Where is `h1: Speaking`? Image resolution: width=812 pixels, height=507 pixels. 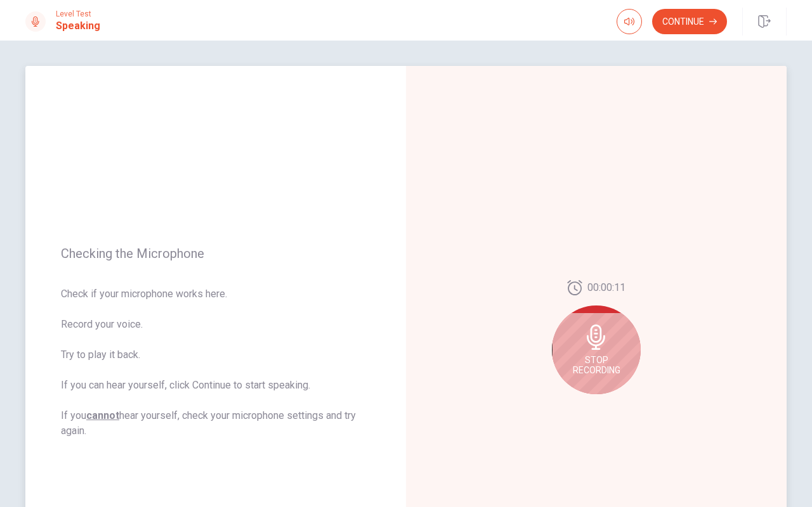
h1: Speaking is located at coordinates (78, 26).